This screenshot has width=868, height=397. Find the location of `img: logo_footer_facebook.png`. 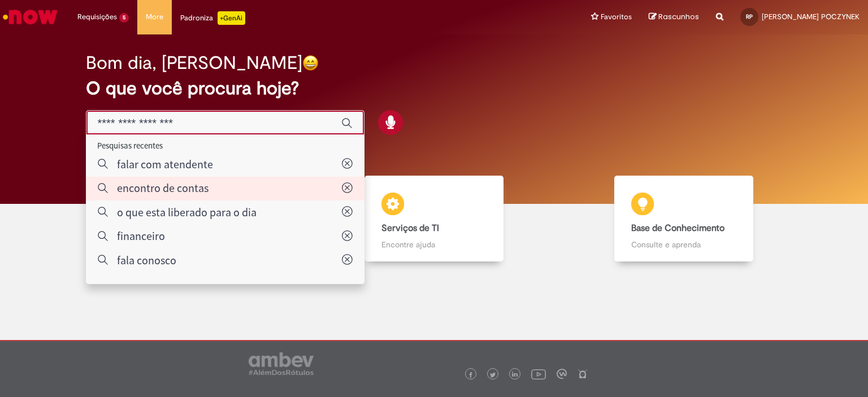

img: logo_footer_facebook.png is located at coordinates (471, 375).